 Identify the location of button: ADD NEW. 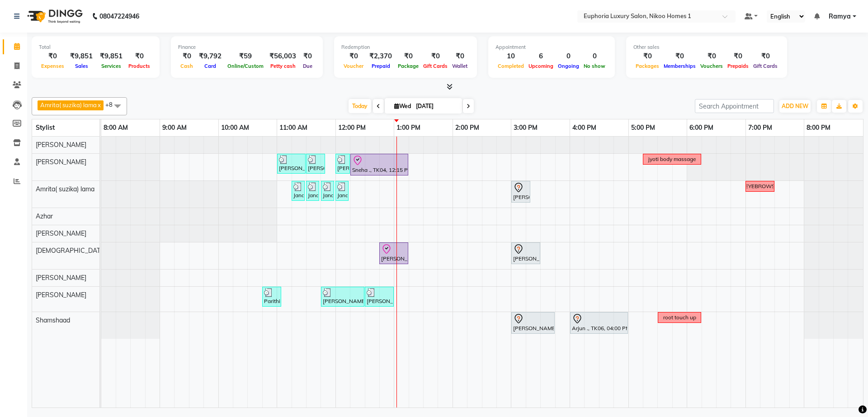
(795, 106).